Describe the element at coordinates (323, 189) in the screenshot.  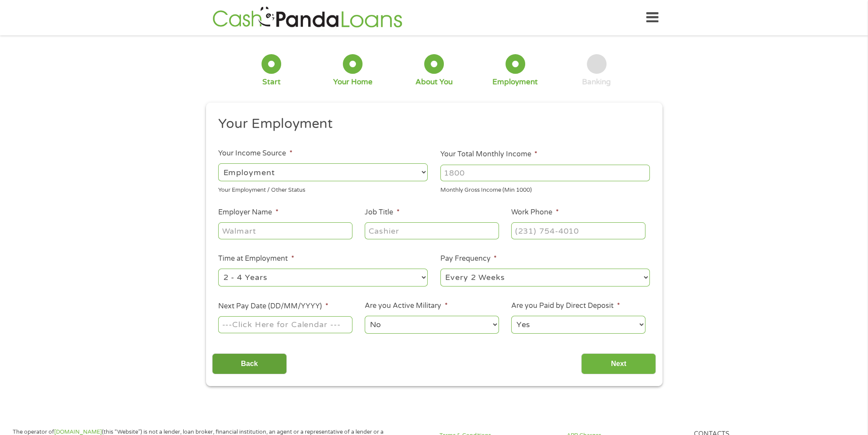
I see `div: Your Employment / Other Status` at that location.